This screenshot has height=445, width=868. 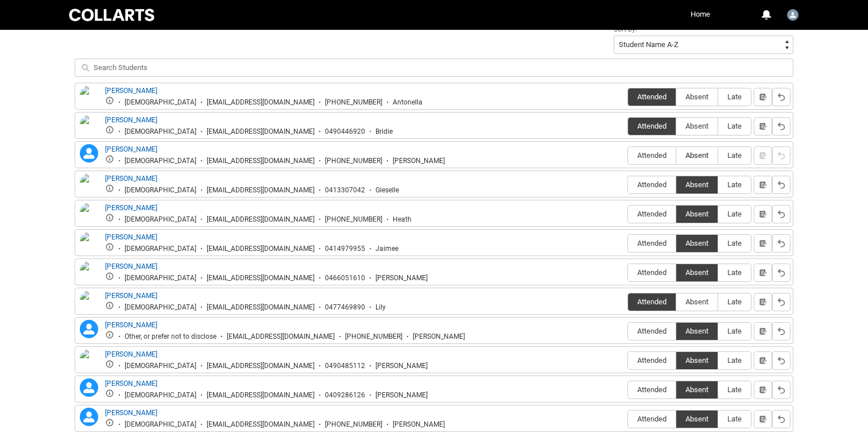 I want to click on div: 0477469890, so click(x=345, y=307).